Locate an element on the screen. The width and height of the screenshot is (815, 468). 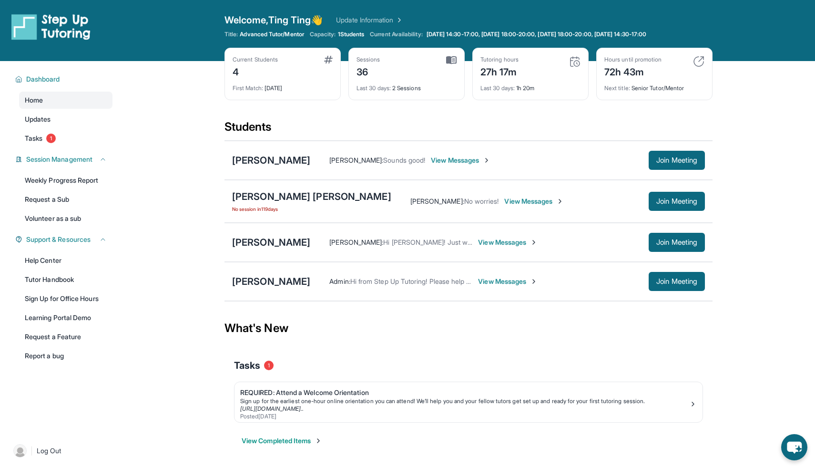
button: View Completed Items is located at coordinates (282, 441).